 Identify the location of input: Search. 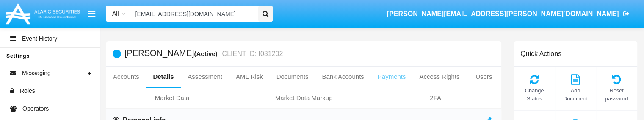
(193, 14).